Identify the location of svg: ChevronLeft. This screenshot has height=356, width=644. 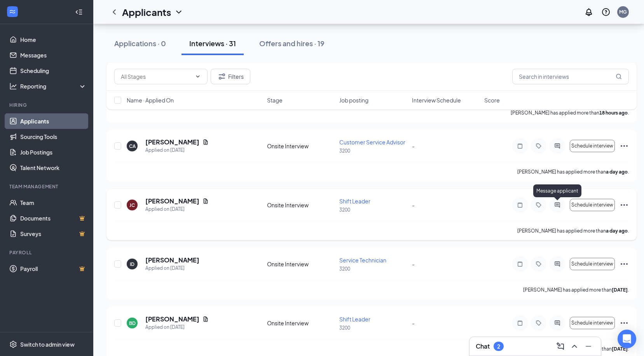
(114, 12).